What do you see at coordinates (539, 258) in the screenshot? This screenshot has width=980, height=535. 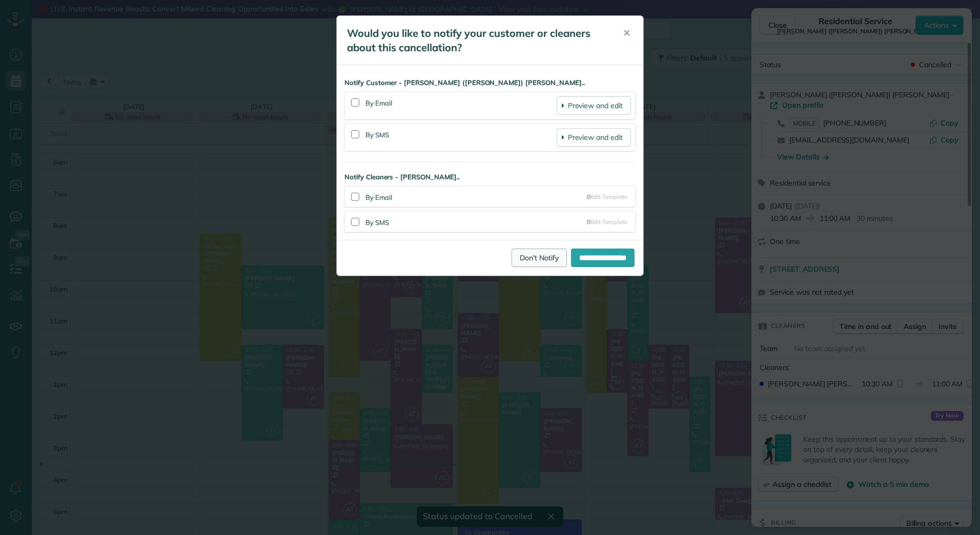 I see `a: Don't Notify` at bounding box center [539, 258].